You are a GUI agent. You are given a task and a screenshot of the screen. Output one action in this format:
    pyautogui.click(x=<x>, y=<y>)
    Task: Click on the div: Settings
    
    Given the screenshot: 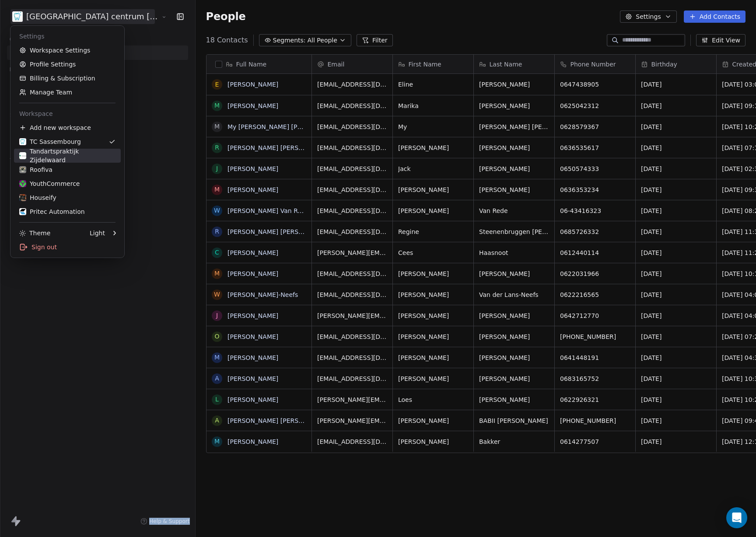 What is the action you would take?
    pyautogui.click(x=67, y=36)
    